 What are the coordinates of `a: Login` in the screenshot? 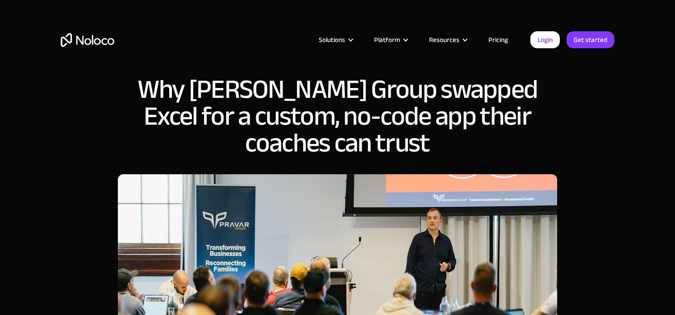 It's located at (545, 40).